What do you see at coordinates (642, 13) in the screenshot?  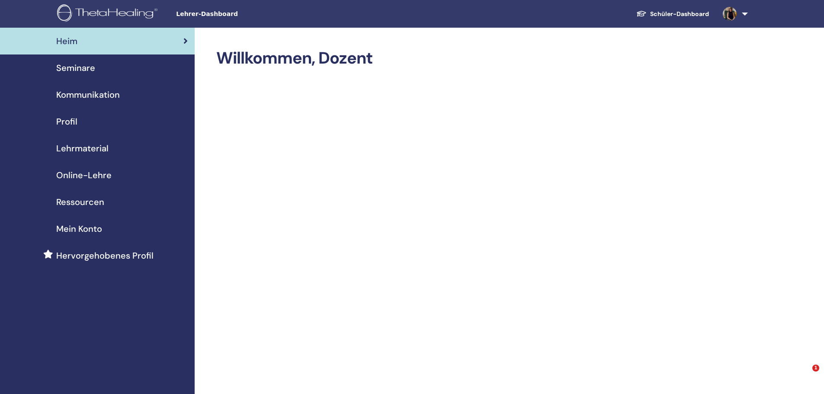 I see `img: graduation-cap-white.svg` at bounding box center [642, 13].